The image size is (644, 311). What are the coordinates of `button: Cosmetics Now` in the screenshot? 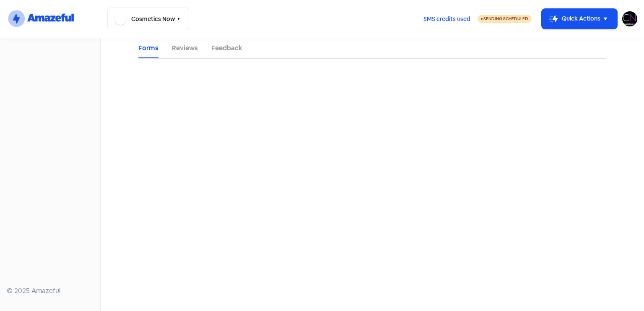 It's located at (148, 19).